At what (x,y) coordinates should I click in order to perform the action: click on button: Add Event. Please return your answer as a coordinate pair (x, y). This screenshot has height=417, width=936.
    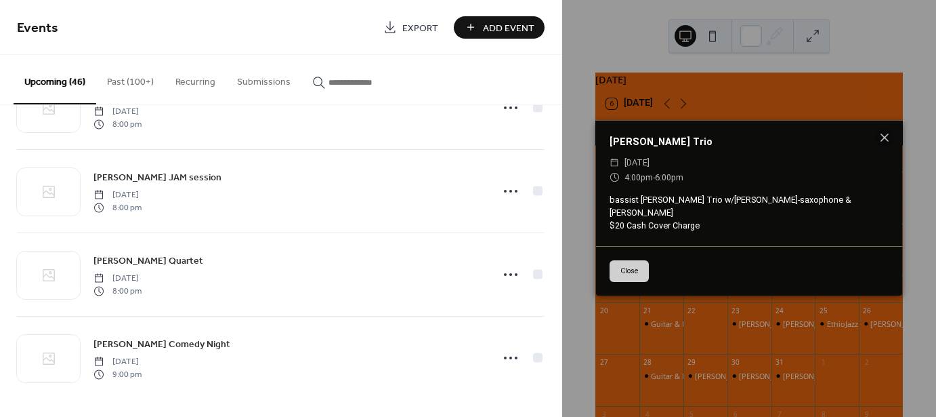
    Looking at the image, I should click on (499, 27).